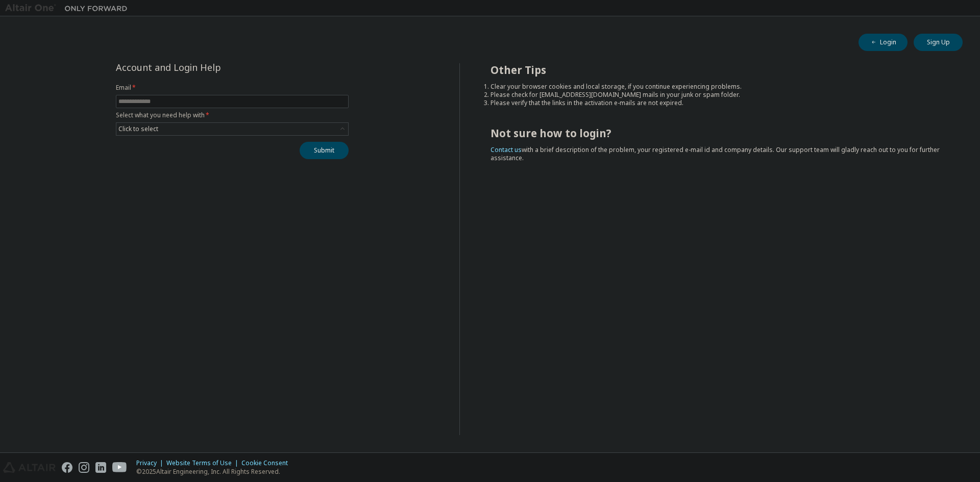  What do you see at coordinates (883, 42) in the screenshot?
I see `button: Login` at bounding box center [883, 42].